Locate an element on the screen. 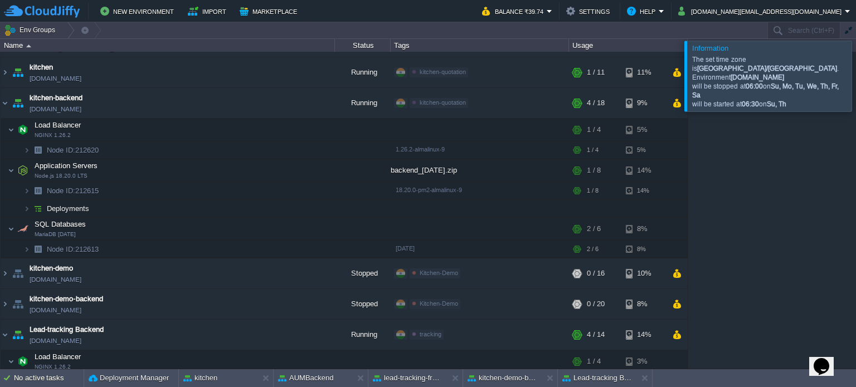 The height and width of the screenshot is (387, 856). strong: Su, Th is located at coordinates (776, 104).